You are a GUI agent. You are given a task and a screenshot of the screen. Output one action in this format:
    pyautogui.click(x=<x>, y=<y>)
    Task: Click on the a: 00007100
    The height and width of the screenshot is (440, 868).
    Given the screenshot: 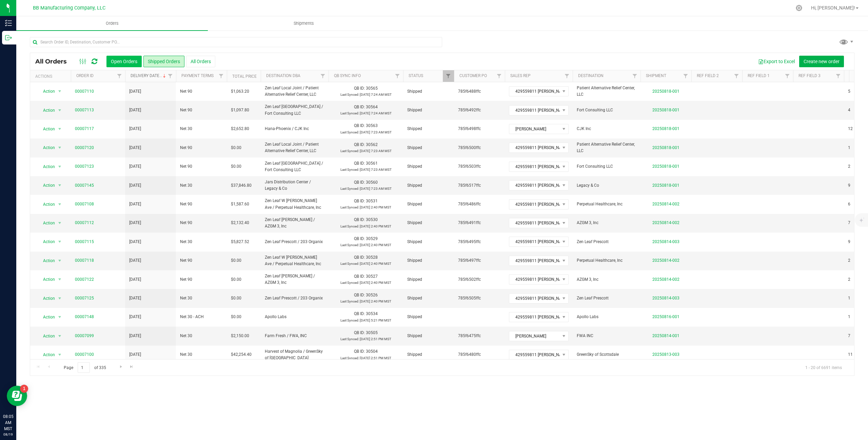 What is the action you would take?
    pyautogui.click(x=84, y=354)
    